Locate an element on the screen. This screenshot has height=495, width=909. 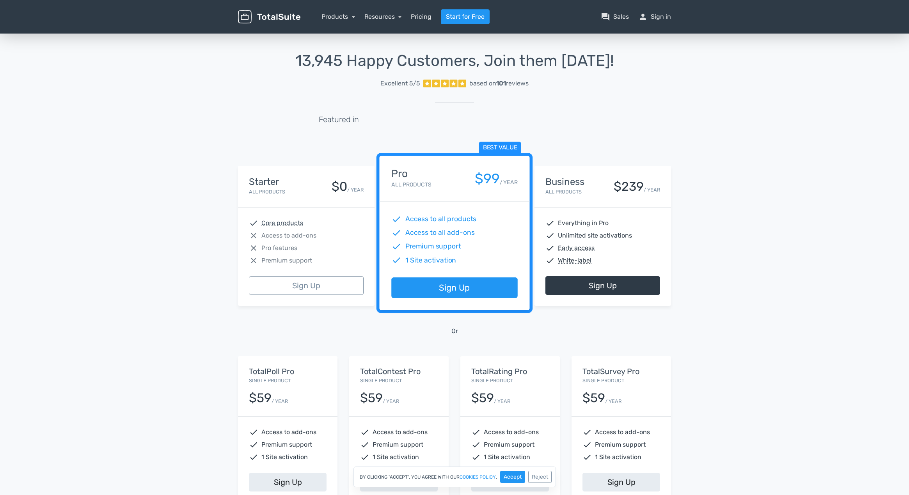
button: Accept is located at coordinates (513, 477).